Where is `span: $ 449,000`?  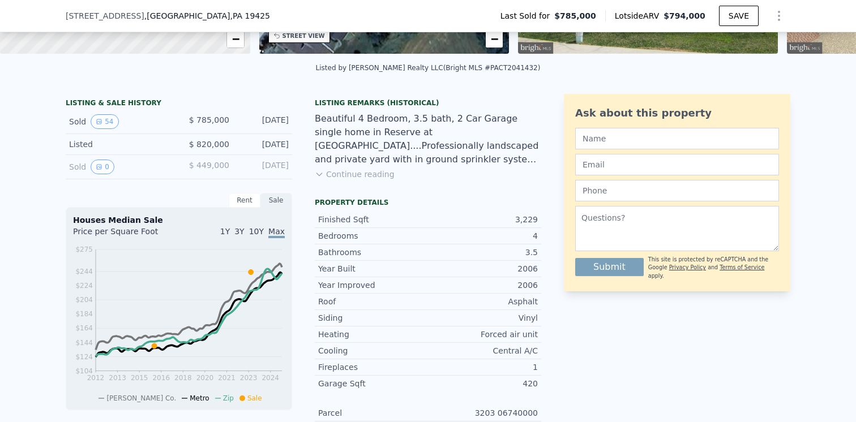
span: $ 449,000 is located at coordinates (209, 165).